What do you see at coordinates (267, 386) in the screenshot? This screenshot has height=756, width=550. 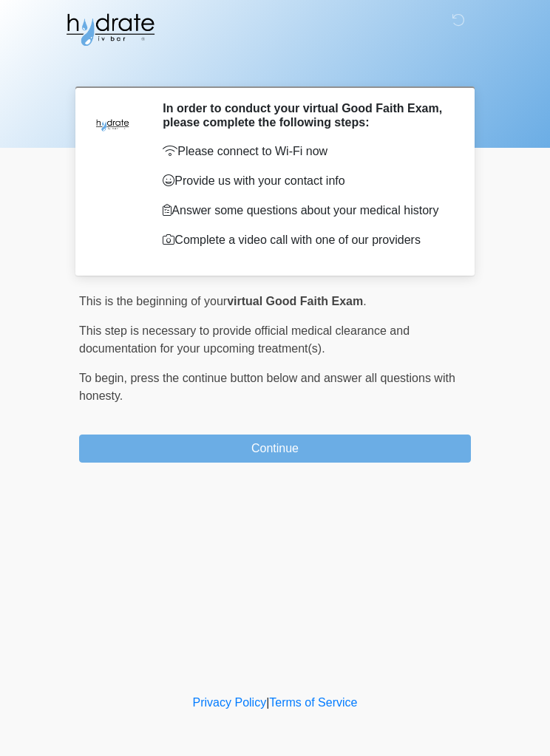 I see `span: press the continue button below and answer all questions with honesty.` at bounding box center [267, 386].